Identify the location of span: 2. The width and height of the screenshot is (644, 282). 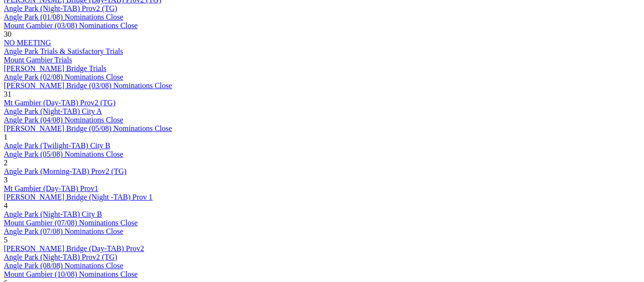
(6, 162).